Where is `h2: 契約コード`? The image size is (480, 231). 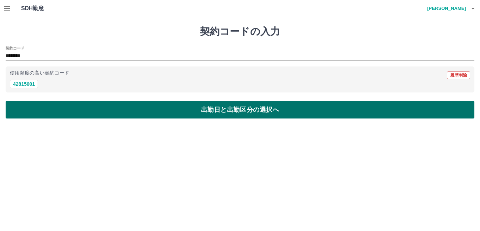 h2: 契約コード is located at coordinates (15, 48).